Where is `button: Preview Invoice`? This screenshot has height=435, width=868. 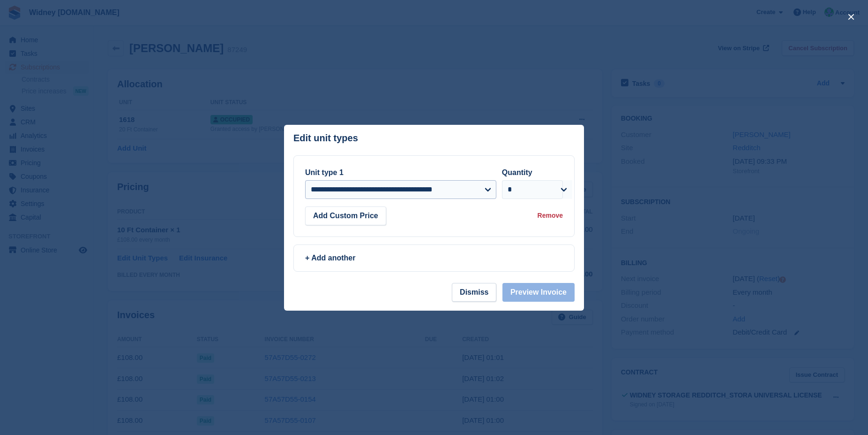
button: Preview Invoice is located at coordinates (539, 292).